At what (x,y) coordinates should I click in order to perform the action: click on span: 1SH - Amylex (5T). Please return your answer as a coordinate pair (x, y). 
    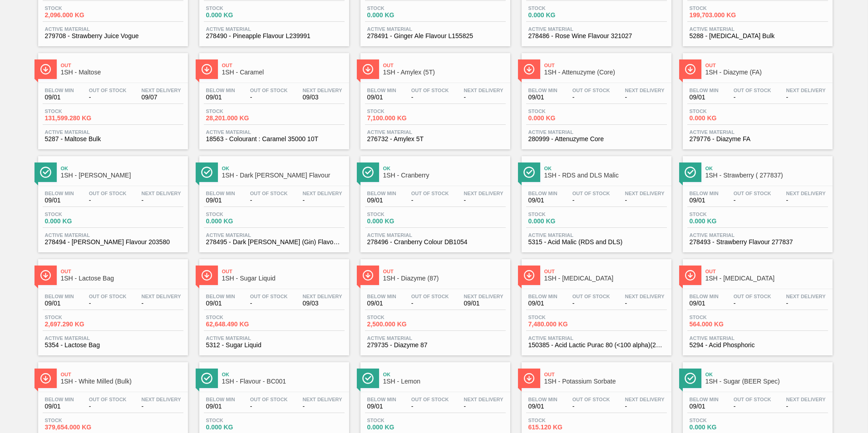
    Looking at the image, I should click on (444, 72).